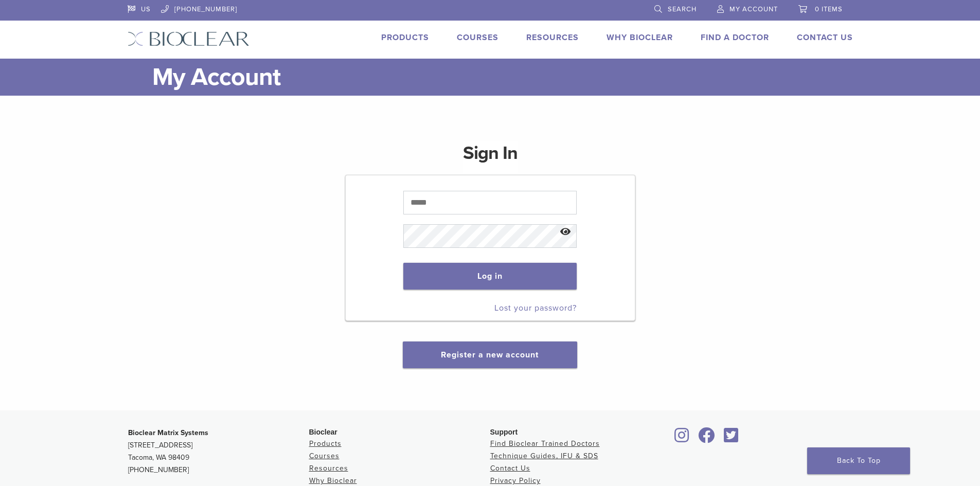  Describe the element at coordinates (323, 432) in the screenshot. I see `span: Bioclear` at that location.